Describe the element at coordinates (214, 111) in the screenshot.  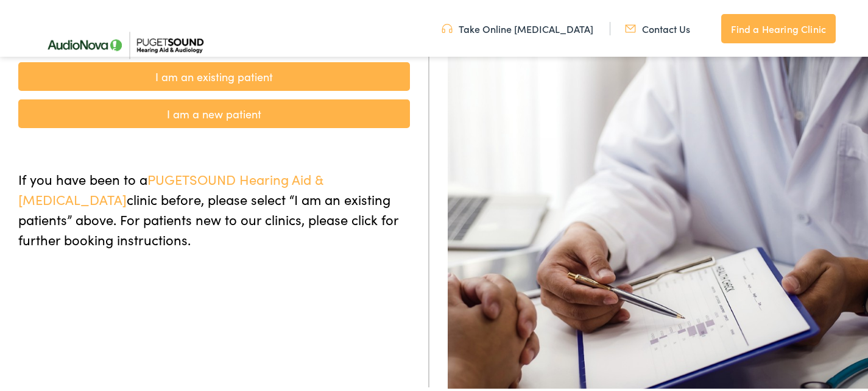
I see `a: I am a new patient` at that location.